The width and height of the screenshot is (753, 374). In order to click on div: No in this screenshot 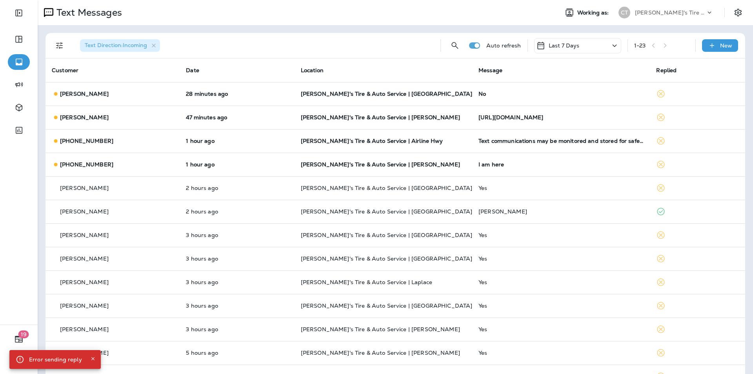, I will do `click(560, 94)`.